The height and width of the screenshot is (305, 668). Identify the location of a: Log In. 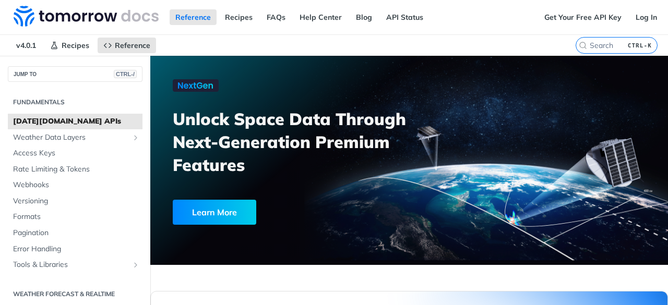
(646, 17).